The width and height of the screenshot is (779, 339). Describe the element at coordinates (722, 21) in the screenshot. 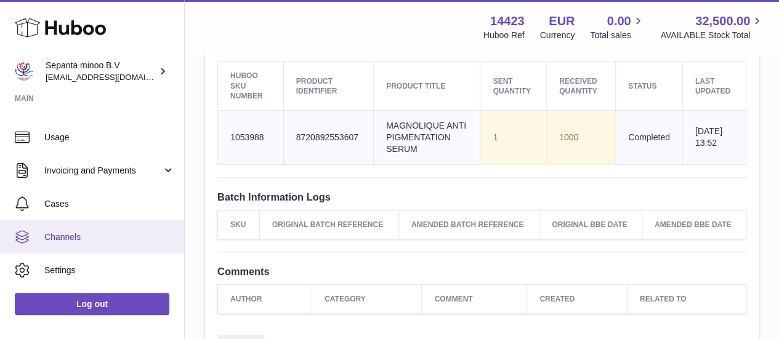

I see `span: 32,500.00` at that location.